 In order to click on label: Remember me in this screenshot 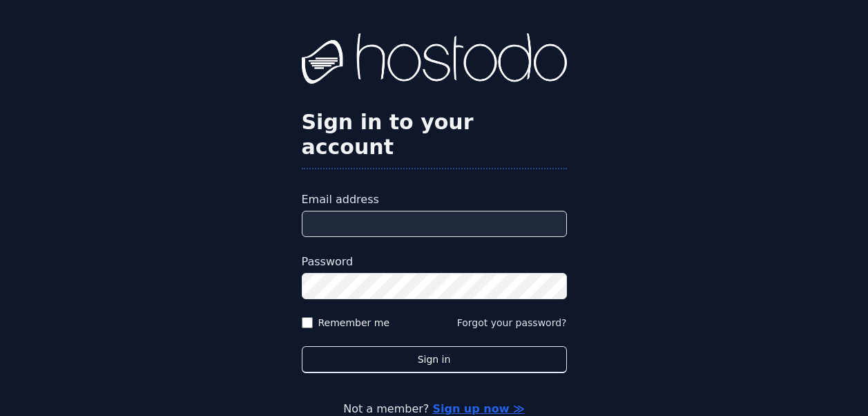, I will do `click(354, 323)`.